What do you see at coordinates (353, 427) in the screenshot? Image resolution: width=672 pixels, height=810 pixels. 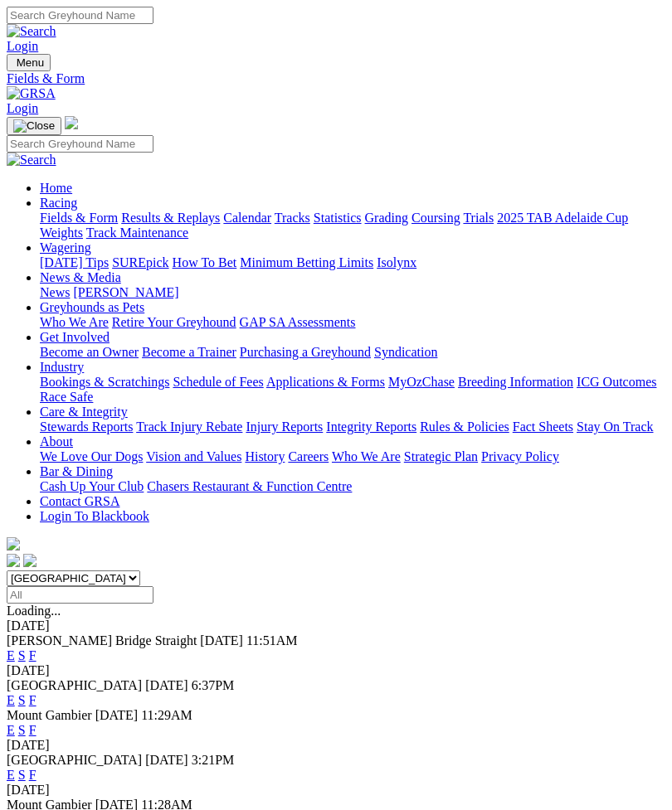 I see `div: Care & Integrity` at bounding box center [353, 427].